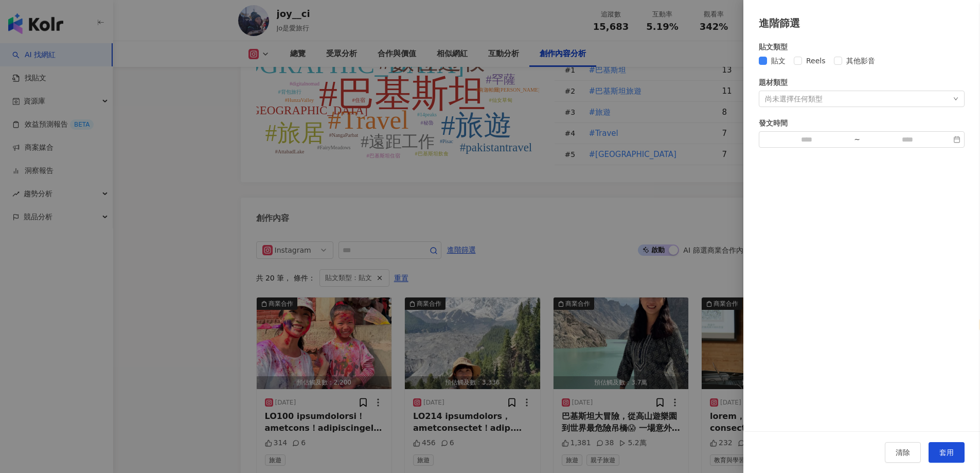  Describe the element at coordinates (861, 82) in the screenshot. I see `div: 題材類型` at that location.